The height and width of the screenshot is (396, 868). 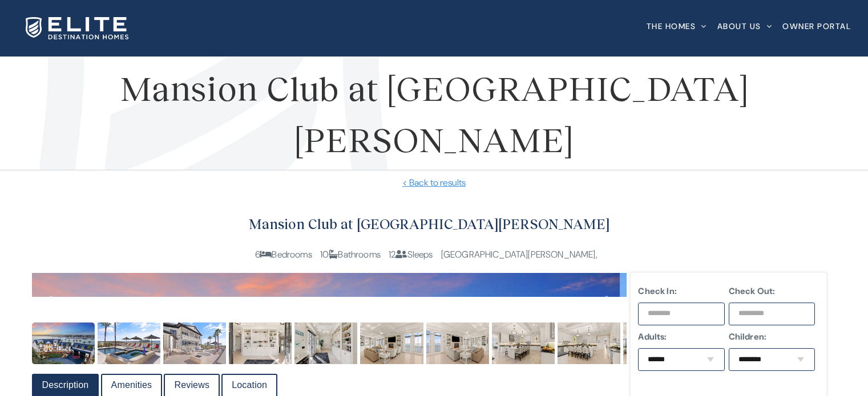 What do you see at coordinates (192, 385) in the screenshot?
I see `a: Reviews` at bounding box center [192, 385].